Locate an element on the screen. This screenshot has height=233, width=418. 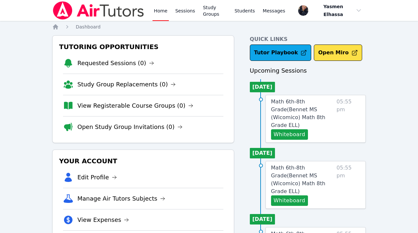
h3: Upcoming Sessions is located at coordinates (308, 71).